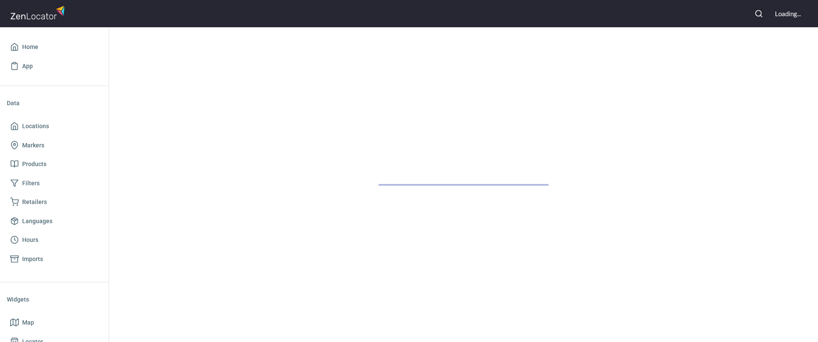 The height and width of the screenshot is (342, 818). What do you see at coordinates (54, 145) in the screenshot?
I see `a: Markers` at bounding box center [54, 145].